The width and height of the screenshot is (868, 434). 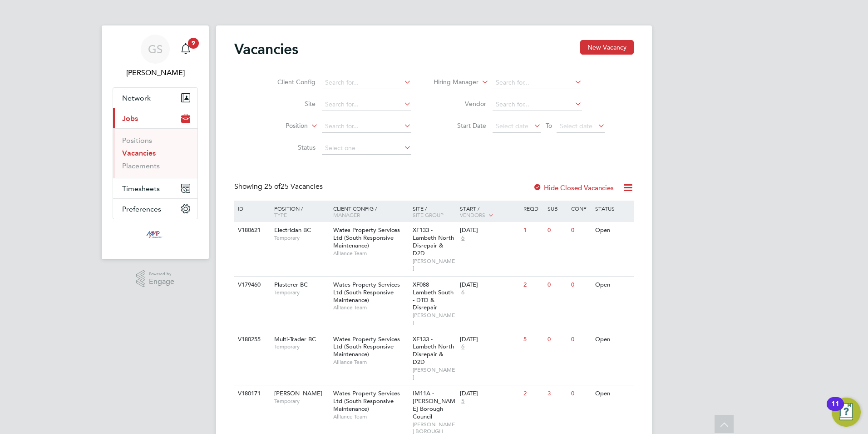 I want to click on div: Conf, so click(x=581, y=208).